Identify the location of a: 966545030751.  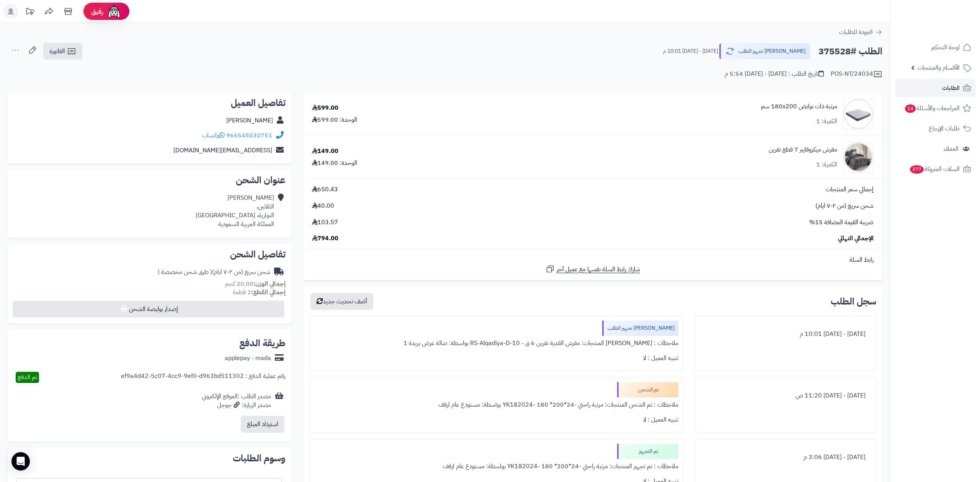
(250, 135).